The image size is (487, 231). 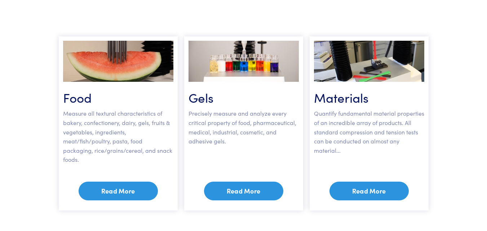 I want to click on p: Quantify fundamental material properties of an incredible array of products. All standard compres..., so click(x=369, y=132).